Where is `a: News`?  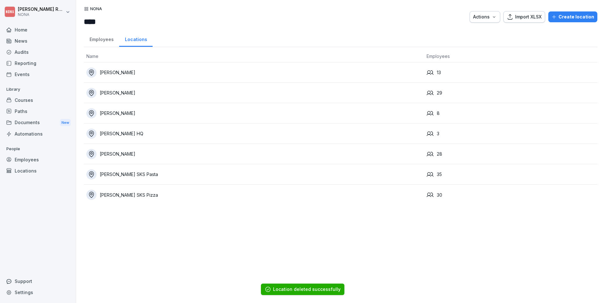 a: News is located at coordinates (38, 41).